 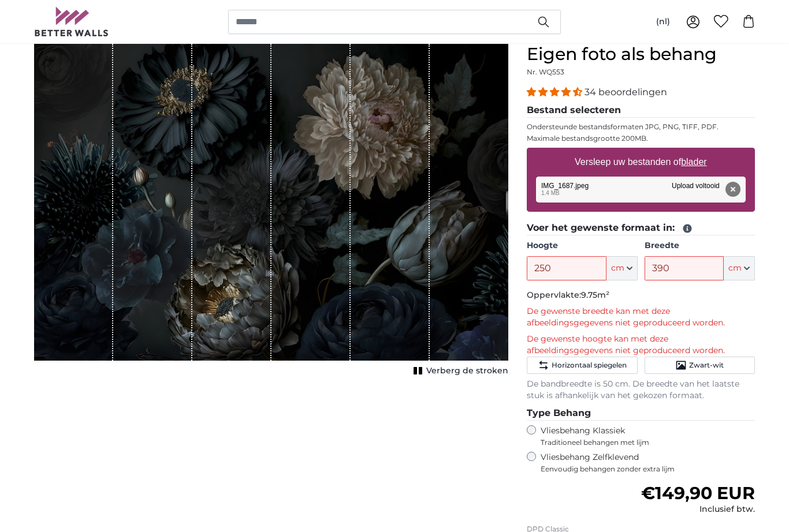 What do you see at coordinates (699, 366) in the screenshot?
I see `button: Zwart-wit` at bounding box center [699, 366].